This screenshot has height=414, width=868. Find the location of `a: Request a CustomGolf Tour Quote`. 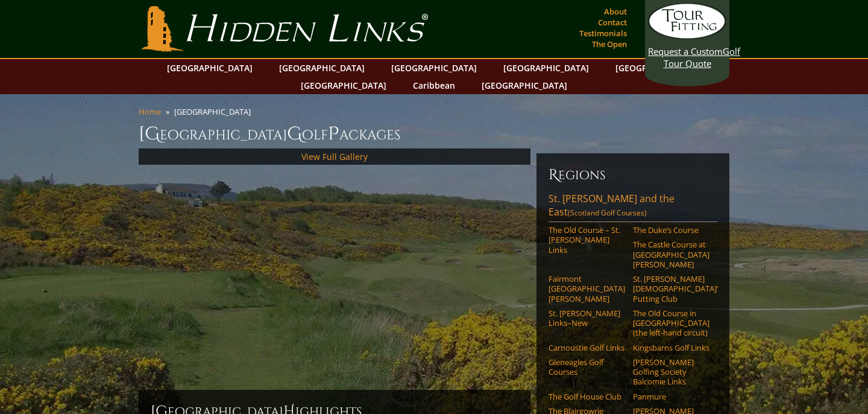

a: Request a CustomGolf Tour Quote is located at coordinates (687, 36).